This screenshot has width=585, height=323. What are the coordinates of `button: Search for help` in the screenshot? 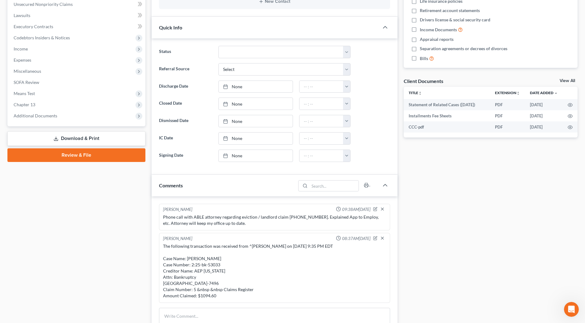 It's located at (62, 108).